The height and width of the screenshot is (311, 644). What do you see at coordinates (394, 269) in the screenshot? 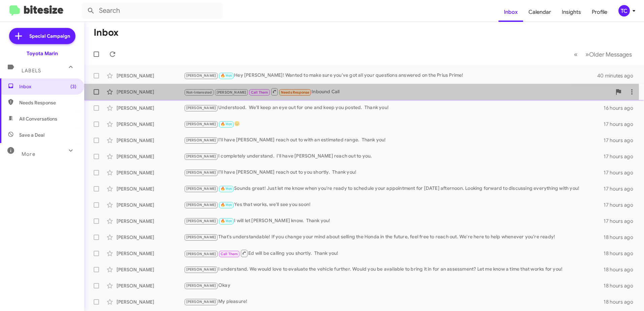
I see `div: I understand. We would love to evaluate the vehicle further. Would you be available to bring it i...` at bounding box center [394, 269].